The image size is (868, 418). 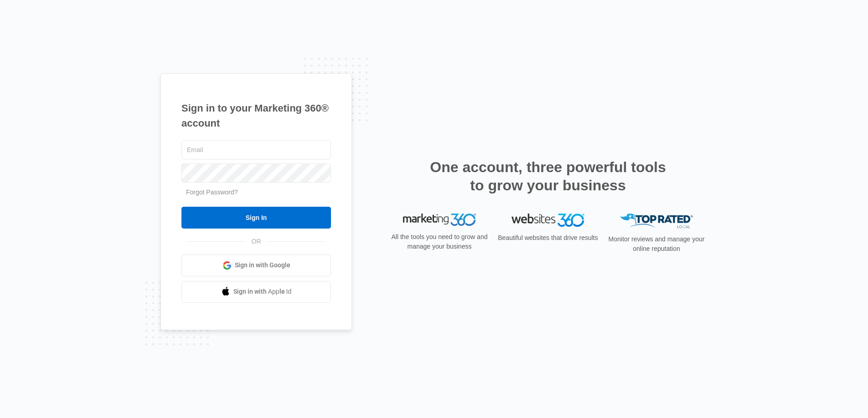 What do you see at coordinates (256, 150) in the screenshot?
I see `input: Email` at bounding box center [256, 150].